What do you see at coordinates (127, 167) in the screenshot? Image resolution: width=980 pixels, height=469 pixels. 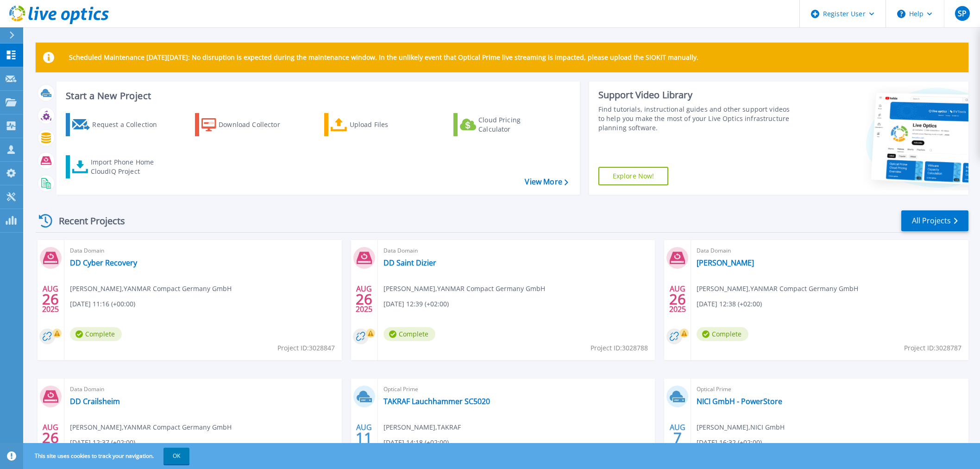 I see `div: Import Phone Home CloudIQ Project` at bounding box center [127, 167].